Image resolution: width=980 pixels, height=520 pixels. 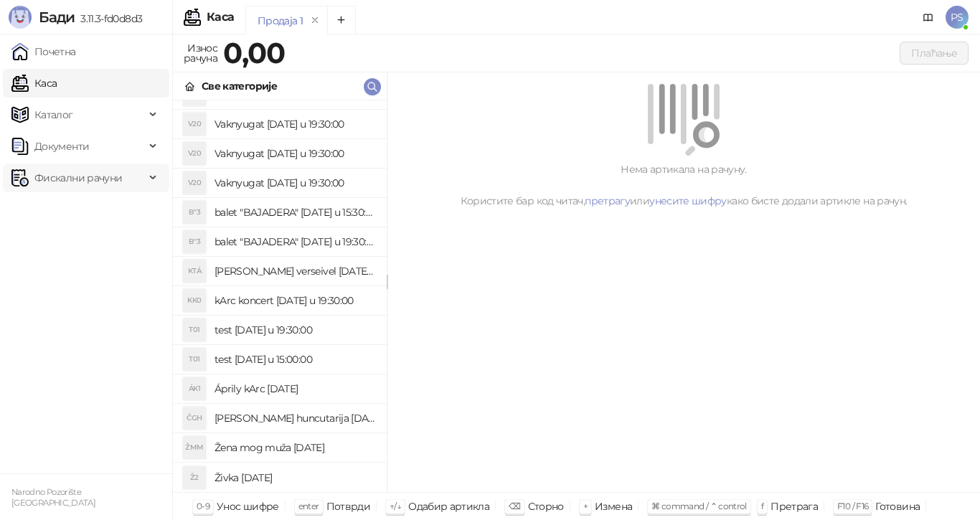 What do you see at coordinates (315, 20) in the screenshot?
I see `button: remove` at bounding box center [315, 20].